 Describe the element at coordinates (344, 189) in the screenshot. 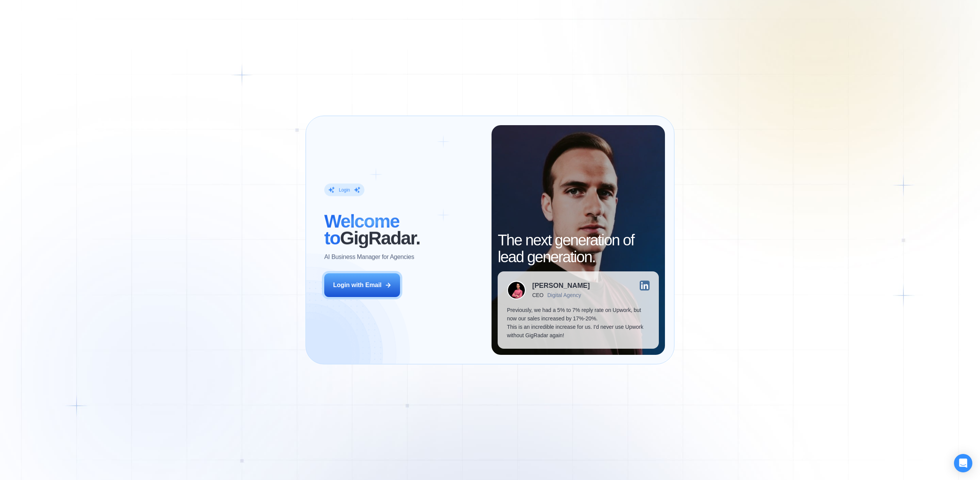

I see `div: Login` at that location.